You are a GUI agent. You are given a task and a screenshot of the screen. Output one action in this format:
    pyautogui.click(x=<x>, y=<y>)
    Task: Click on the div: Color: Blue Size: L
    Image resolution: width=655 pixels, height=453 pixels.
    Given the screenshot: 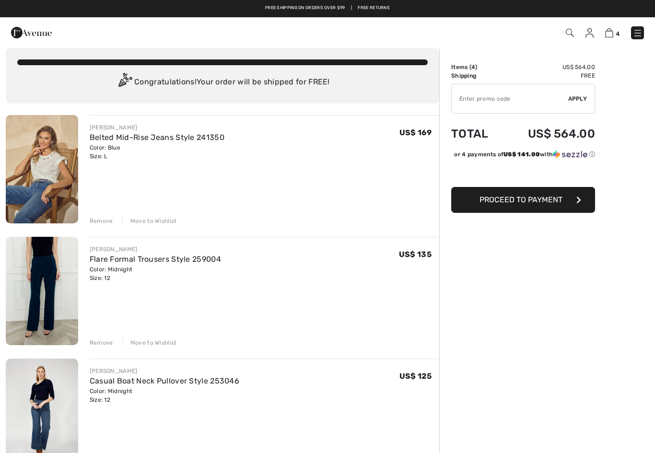 What is the action you would take?
    pyautogui.click(x=157, y=152)
    